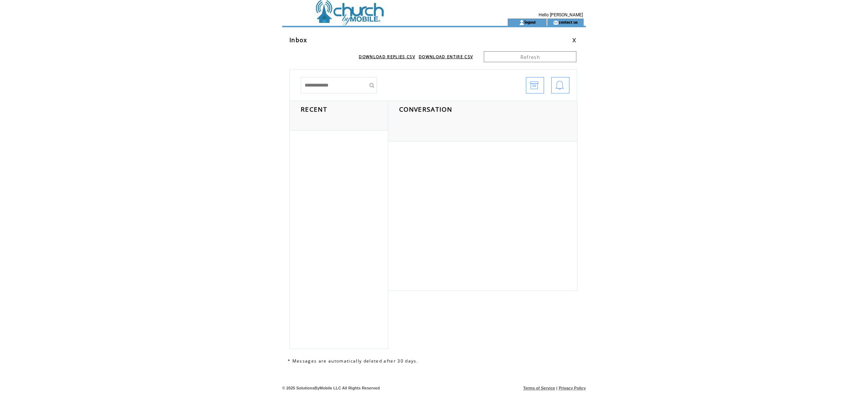  I want to click on a: Terms of Service, so click(540, 387).